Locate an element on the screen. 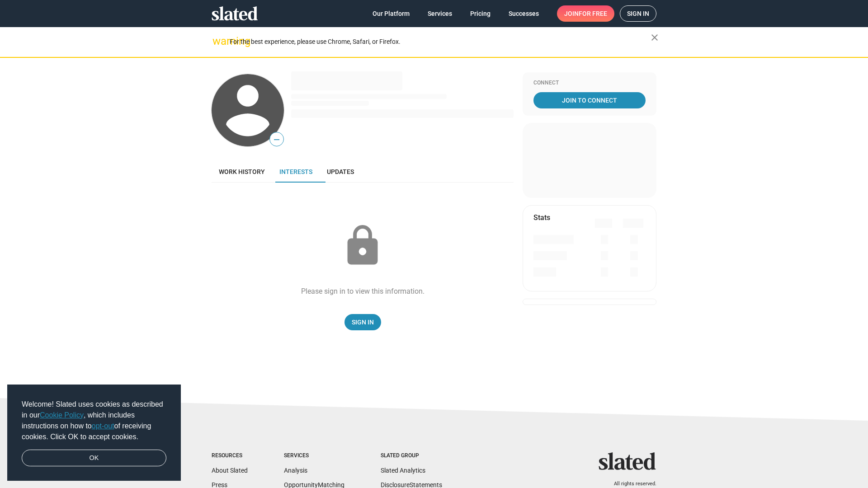  span: Pricing is located at coordinates (480, 14).